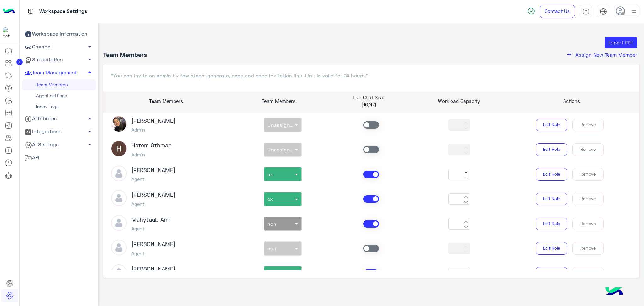 This screenshot has width=644, height=306. I want to click on span: API, so click(32, 158).